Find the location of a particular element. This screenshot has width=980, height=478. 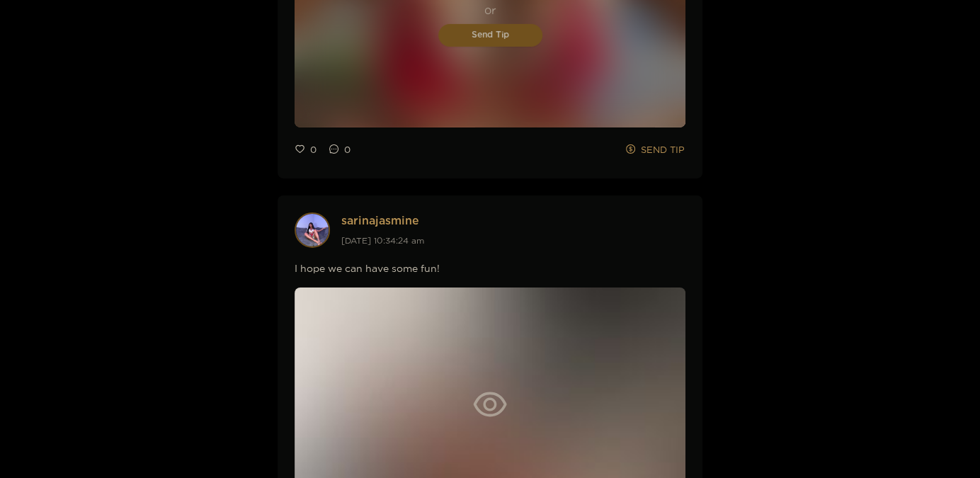

span: or is located at coordinates (490, 10).